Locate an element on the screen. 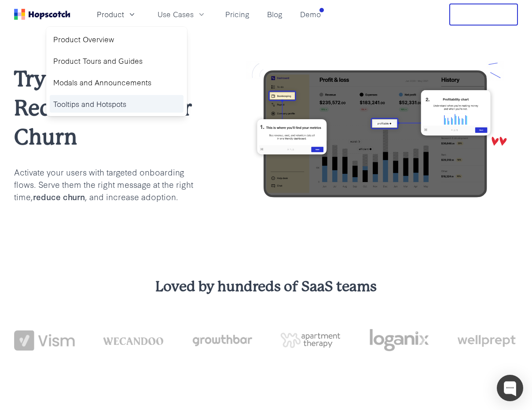 The height and width of the screenshot is (410, 532). img: loganix-logo is located at coordinates (399, 340).